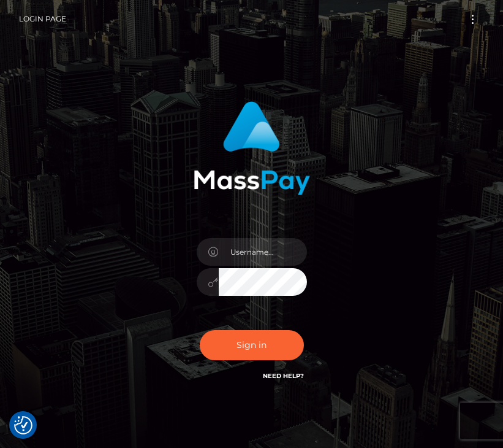 The image size is (503, 448). I want to click on button: Toggle navigation, so click(473, 19).